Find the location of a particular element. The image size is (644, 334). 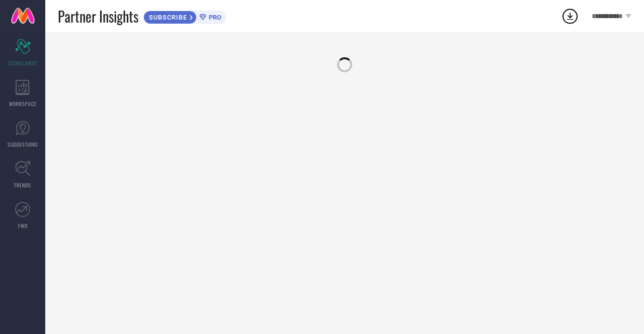

span: PRO is located at coordinates (214, 17).